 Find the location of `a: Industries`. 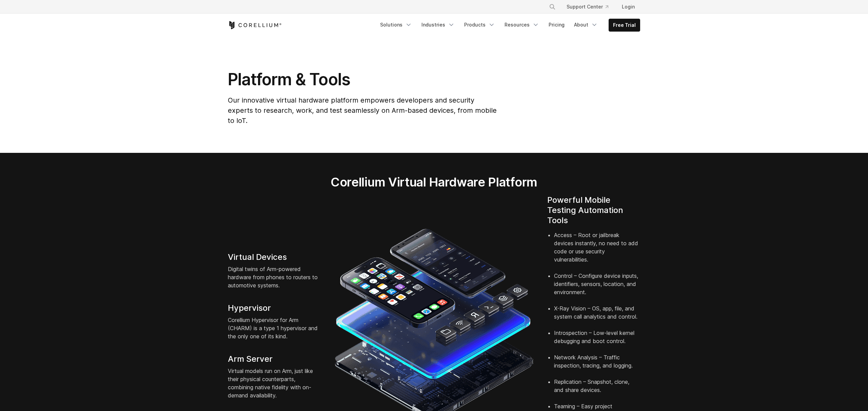

a: Industries is located at coordinates (438, 25).